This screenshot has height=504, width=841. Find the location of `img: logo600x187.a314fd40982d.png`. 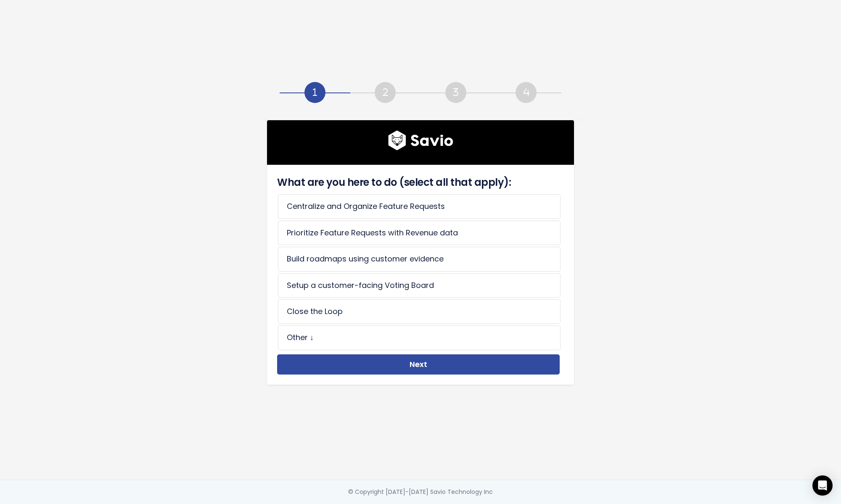

img: logo600x187.a314fd40982d.png is located at coordinates (420, 140).